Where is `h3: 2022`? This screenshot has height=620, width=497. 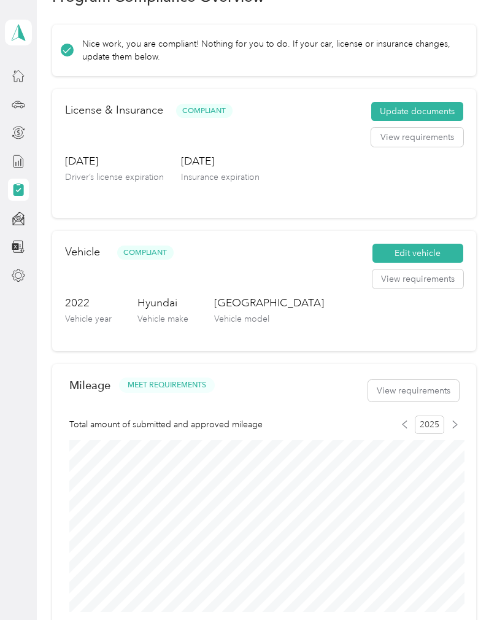 h3: 2022 is located at coordinates (88, 302).